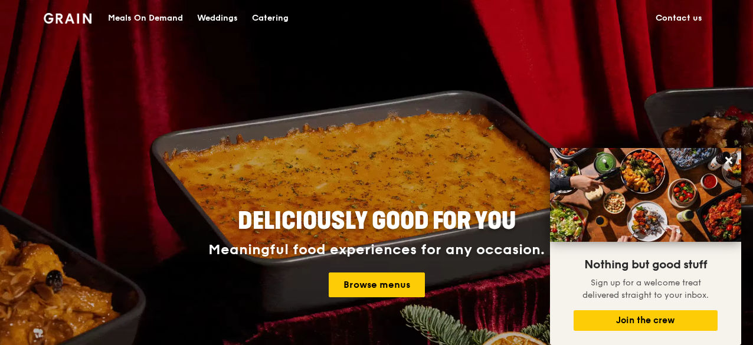  I want to click on span: Deliciously good for you, so click(377, 221).